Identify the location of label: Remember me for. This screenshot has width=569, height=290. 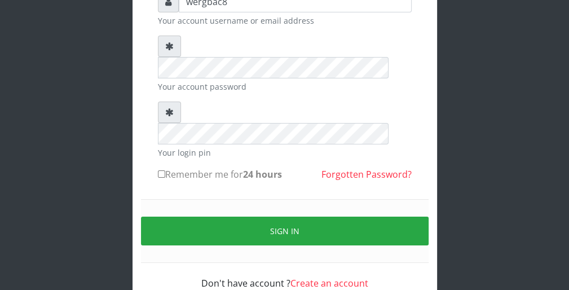
(220, 174).